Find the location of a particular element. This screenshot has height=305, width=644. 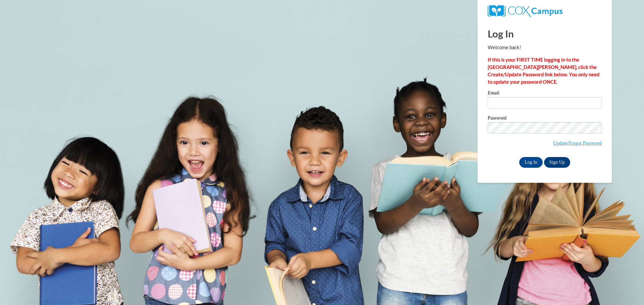

a: Sign Up is located at coordinates (557, 163).